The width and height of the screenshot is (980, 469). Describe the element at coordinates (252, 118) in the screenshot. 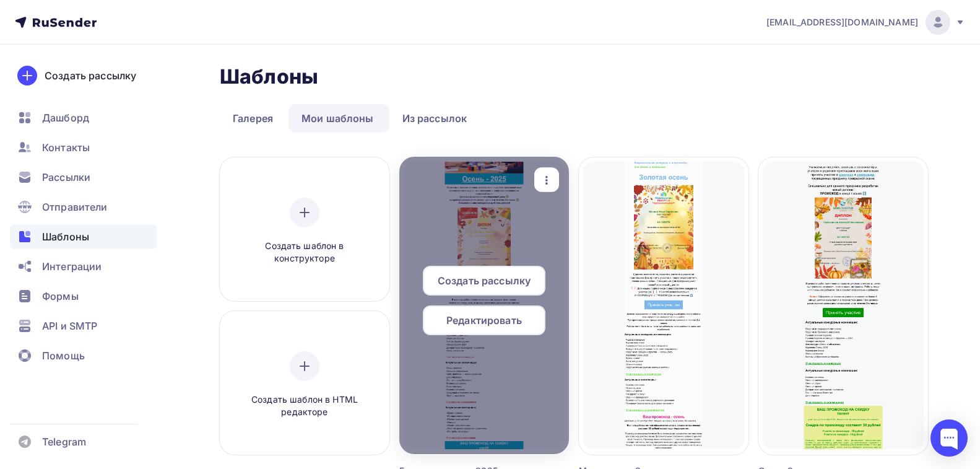

I see `a: Галерея` at that location.